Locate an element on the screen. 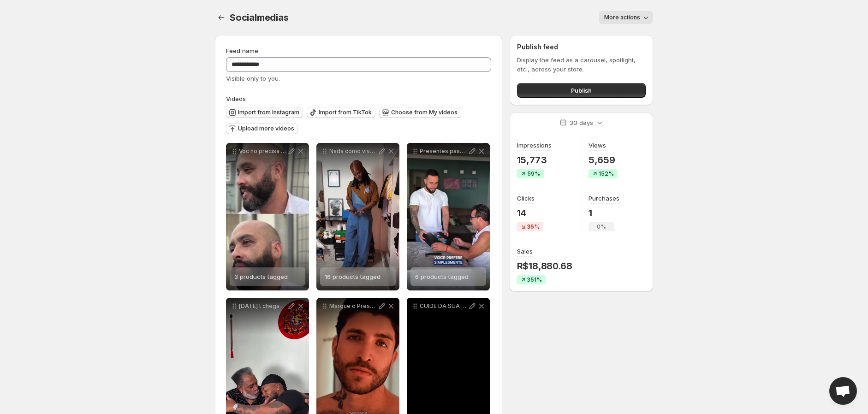 This screenshot has height=414, width=868. p: Display the feed as a carousel, spotlight, etc., across your store. is located at coordinates (582, 64).